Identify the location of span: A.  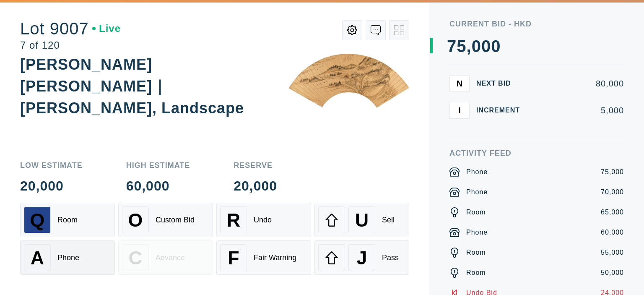
(37, 258).